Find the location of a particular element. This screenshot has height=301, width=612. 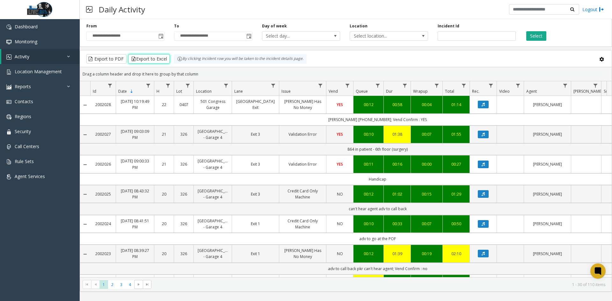

span: Issue is located at coordinates (286, 91).